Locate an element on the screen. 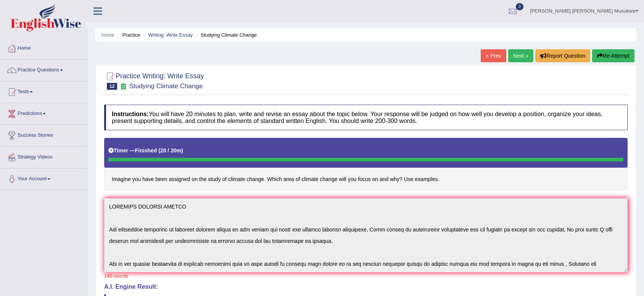  a: Predictions is located at coordinates (44, 113).